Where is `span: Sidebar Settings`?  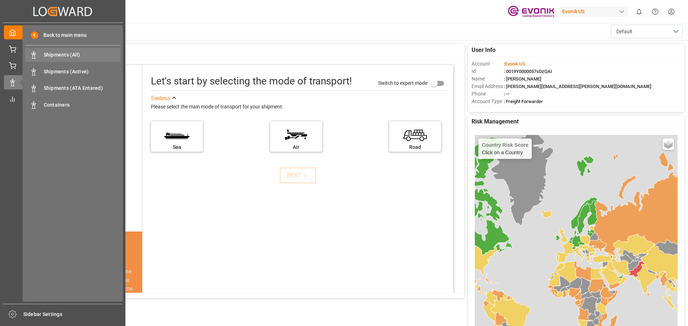 span: Sidebar Settings is located at coordinates (73, 314).